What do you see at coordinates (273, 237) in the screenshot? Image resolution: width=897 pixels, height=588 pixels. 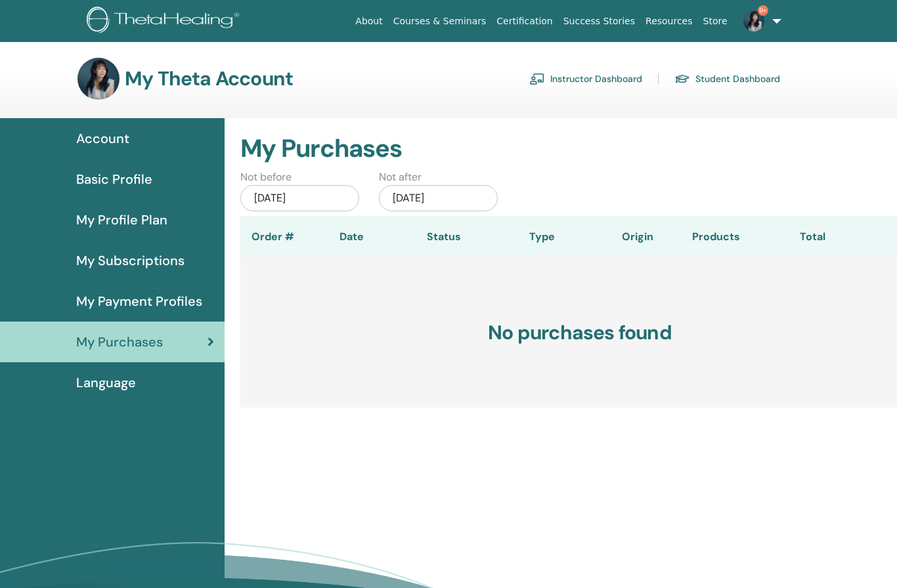 I see `th: Order #` at bounding box center [273, 237].